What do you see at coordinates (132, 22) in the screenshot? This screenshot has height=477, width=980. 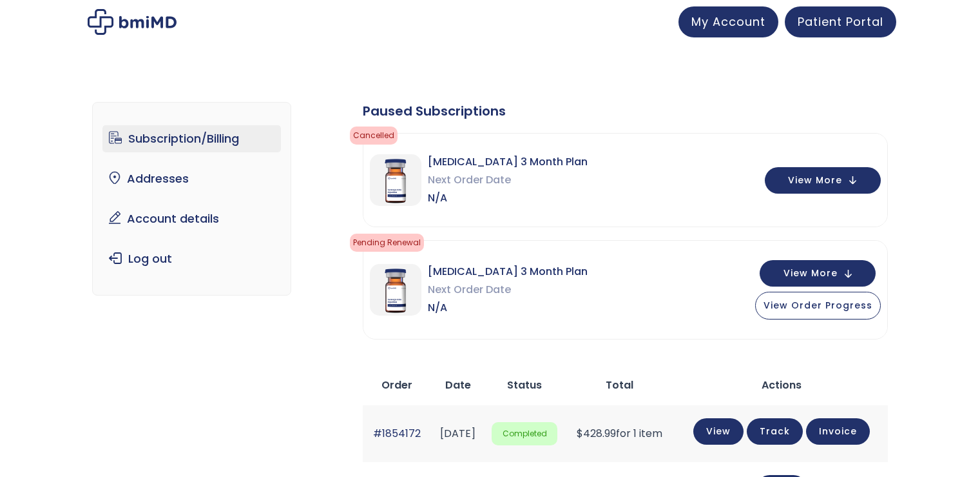 I see `div: My account` at bounding box center [132, 22].